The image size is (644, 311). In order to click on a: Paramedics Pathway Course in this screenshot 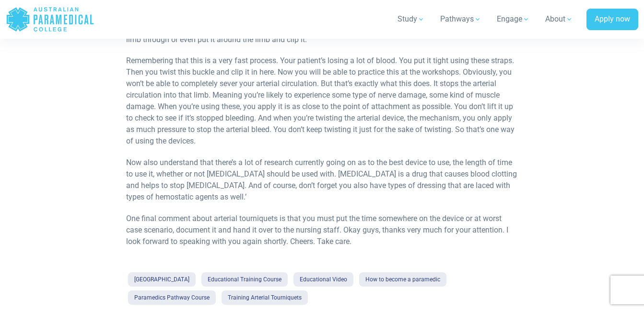, I will do `click(172, 298)`.